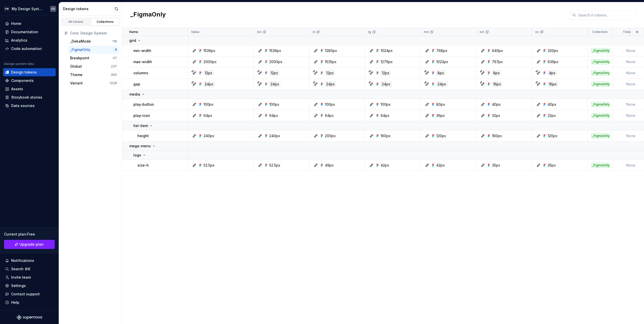  I want to click on div: 42px, so click(440, 165).